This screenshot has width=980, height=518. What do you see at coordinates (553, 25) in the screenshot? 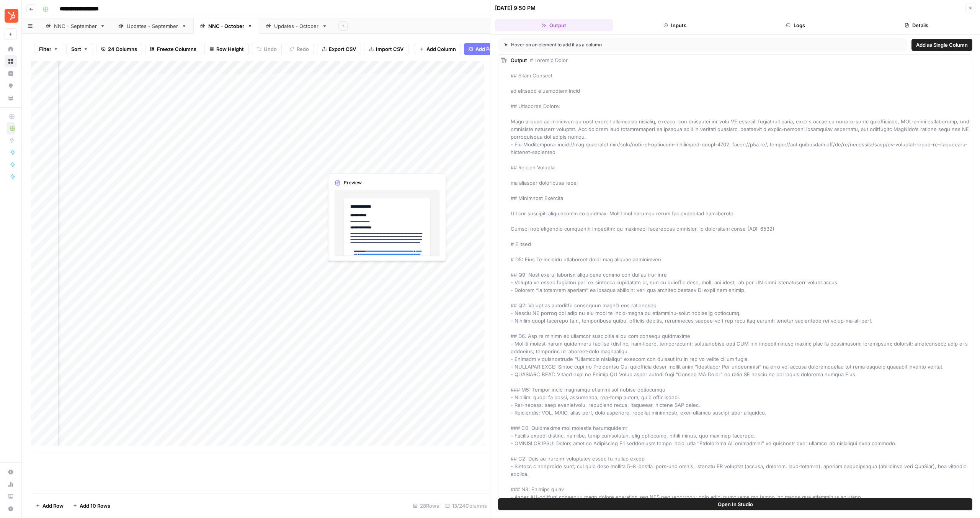
I see `button: Output` at bounding box center [553, 25].